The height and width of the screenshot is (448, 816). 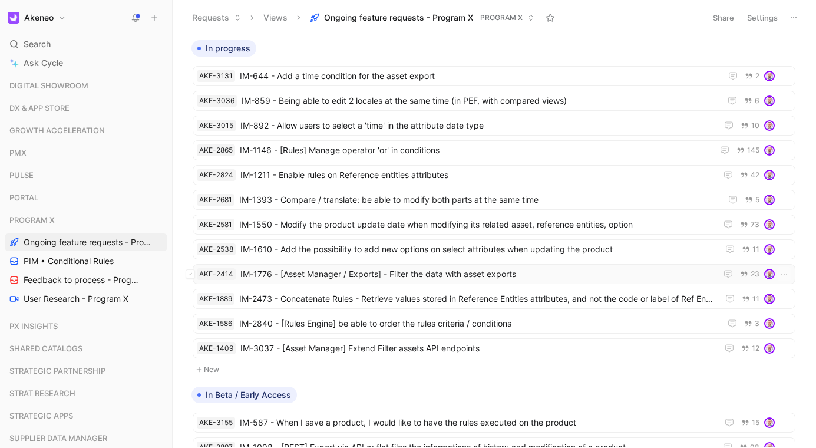 What do you see at coordinates (755, 175) in the screenshot?
I see `span: 42` at bounding box center [755, 175].